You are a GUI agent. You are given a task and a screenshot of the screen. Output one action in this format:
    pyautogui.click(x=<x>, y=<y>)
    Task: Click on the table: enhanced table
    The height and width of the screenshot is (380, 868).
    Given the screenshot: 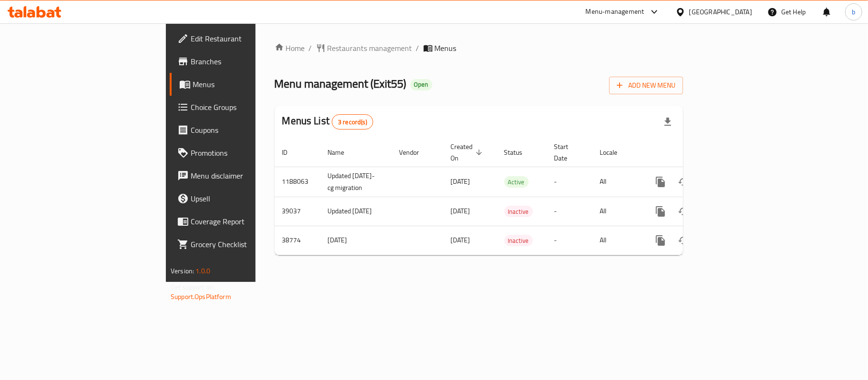 What is the action you would take?
    pyautogui.click(x=512, y=197)
    